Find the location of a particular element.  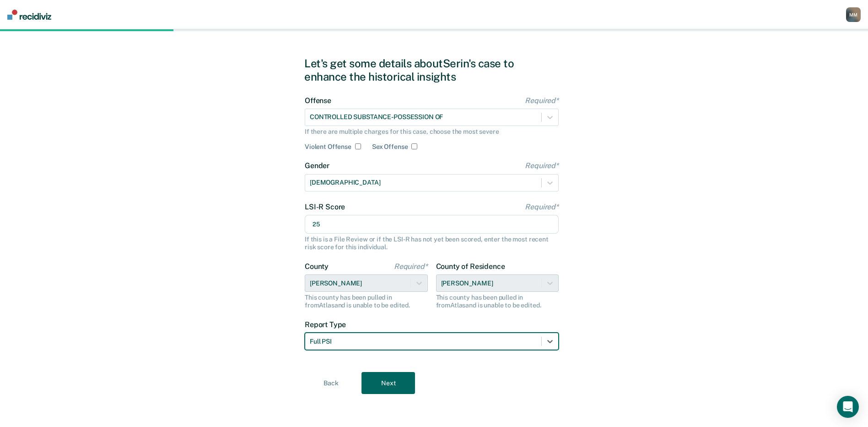

label: Sex Offense is located at coordinates (390, 146).